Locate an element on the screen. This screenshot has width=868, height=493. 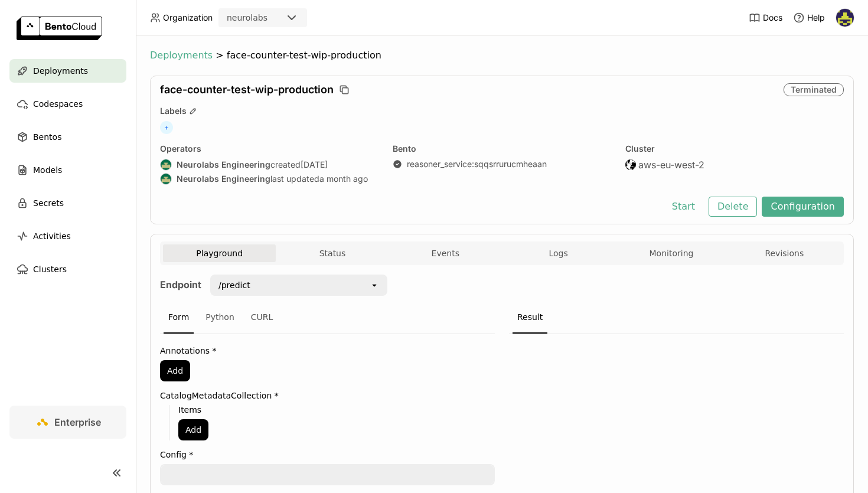
span: Logs is located at coordinates (558, 254).